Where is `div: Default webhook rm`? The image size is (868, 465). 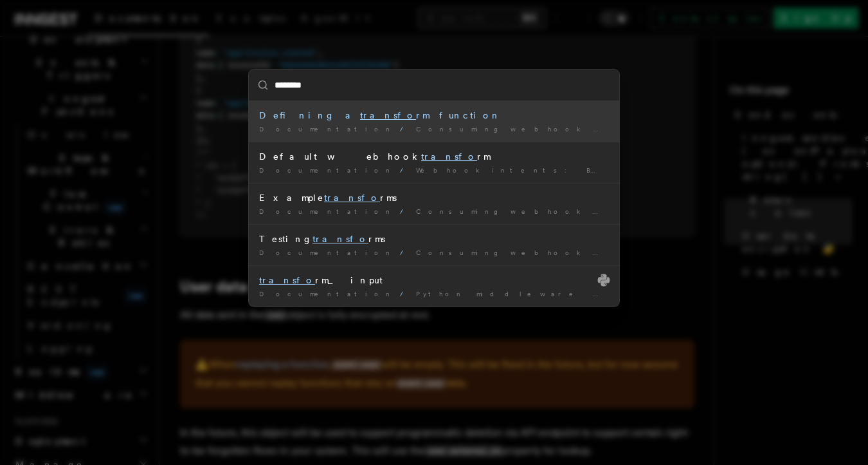 div: Default webhook rm is located at coordinates (434, 156).